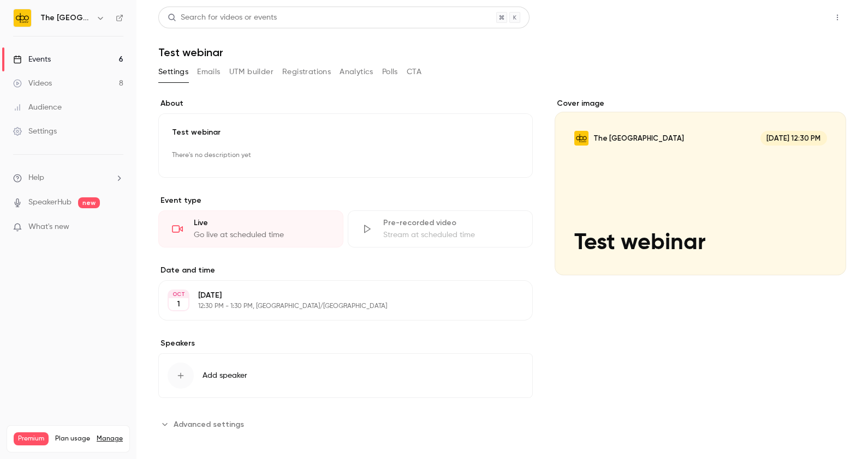  Describe the element at coordinates (345, 132) in the screenshot. I see `p: Test webinar` at that location.